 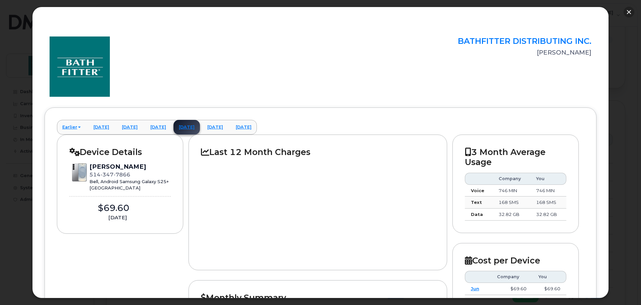 What do you see at coordinates (120, 152) in the screenshot?
I see `h2: Device Details` at bounding box center [120, 152].